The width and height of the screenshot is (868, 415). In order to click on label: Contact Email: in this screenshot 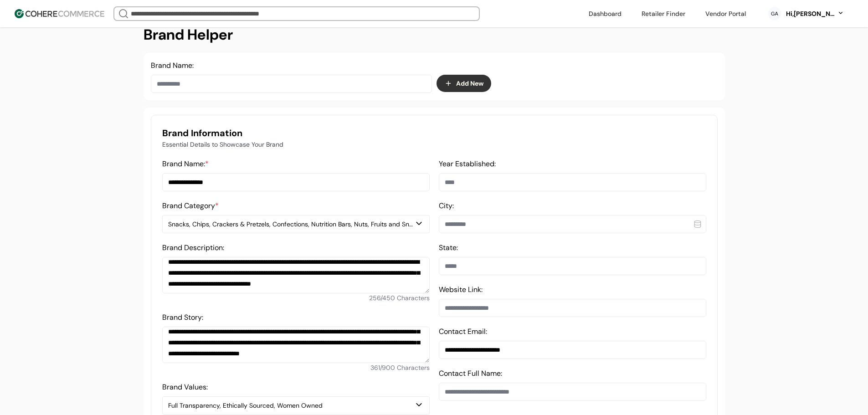, I will do `click(463, 331)`.